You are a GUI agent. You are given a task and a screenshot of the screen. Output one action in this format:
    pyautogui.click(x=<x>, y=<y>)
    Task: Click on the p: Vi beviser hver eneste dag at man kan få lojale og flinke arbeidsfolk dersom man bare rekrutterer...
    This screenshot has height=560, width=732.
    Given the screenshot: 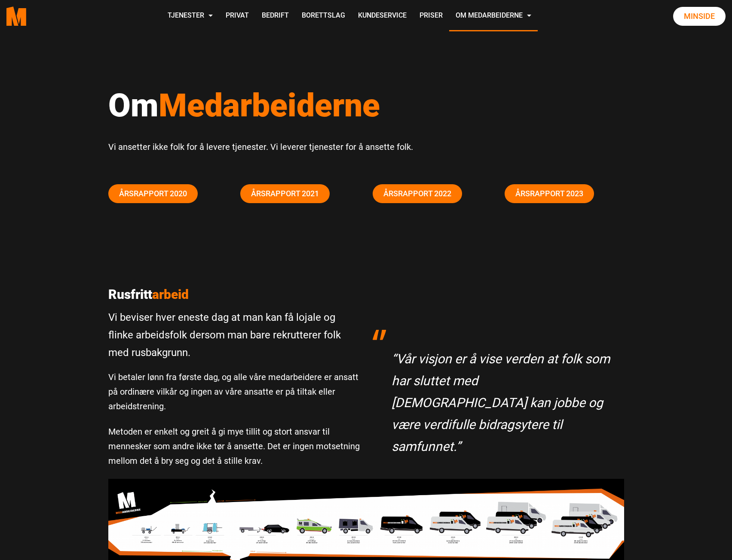 What is the action you would take?
    pyautogui.click(x=234, y=335)
    